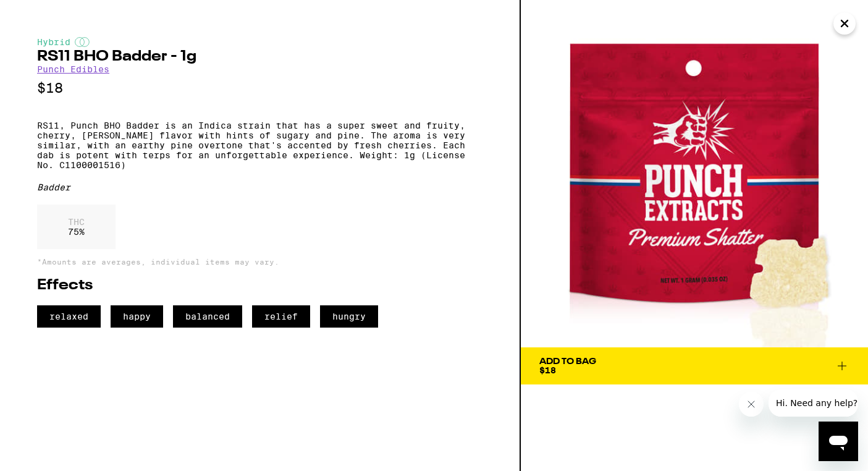 The image size is (868, 471). I want to click on a: Punch Edibles, so click(73, 69).